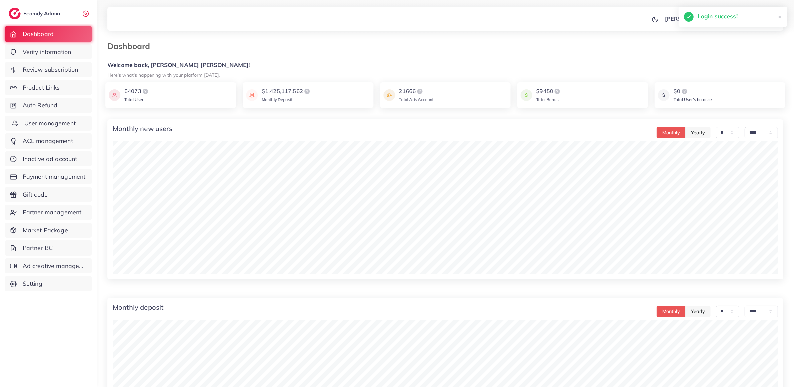 The image size is (794, 387). What do you see at coordinates (48, 52) in the screenshot?
I see `a: Verify information` at bounding box center [48, 52].